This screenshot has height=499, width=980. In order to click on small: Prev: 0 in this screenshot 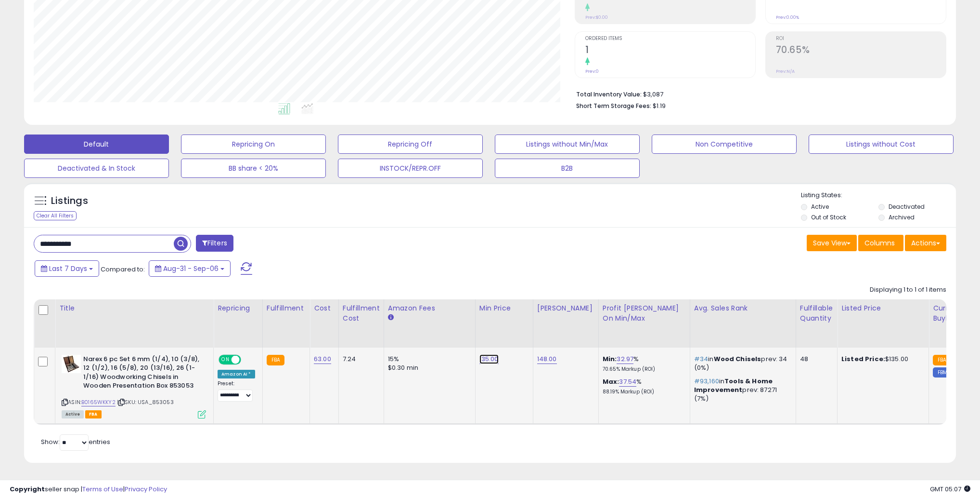, I will do `click(592, 71)`.